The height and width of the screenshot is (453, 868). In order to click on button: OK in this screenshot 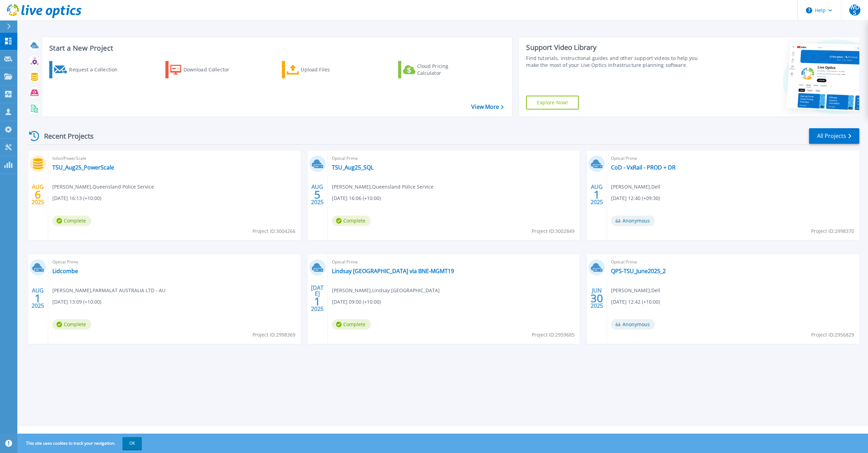, I will do `click(132, 443)`.